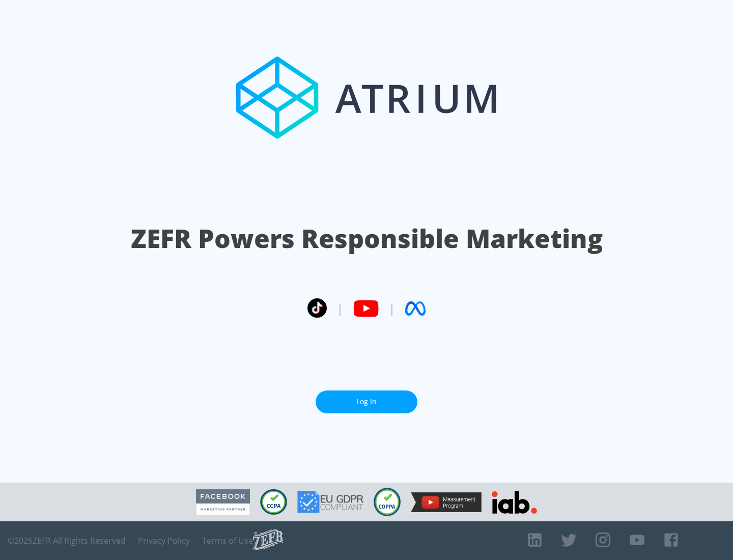  What do you see at coordinates (274, 502) in the screenshot?
I see `img: CCPA Compliant` at bounding box center [274, 502].